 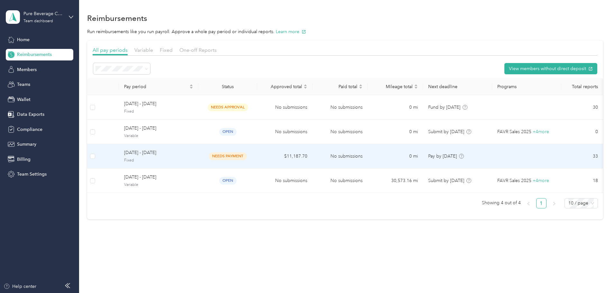 What do you see at coordinates (340, 86) in the screenshot?
I see `th: Paid total` at bounding box center [340, 86].